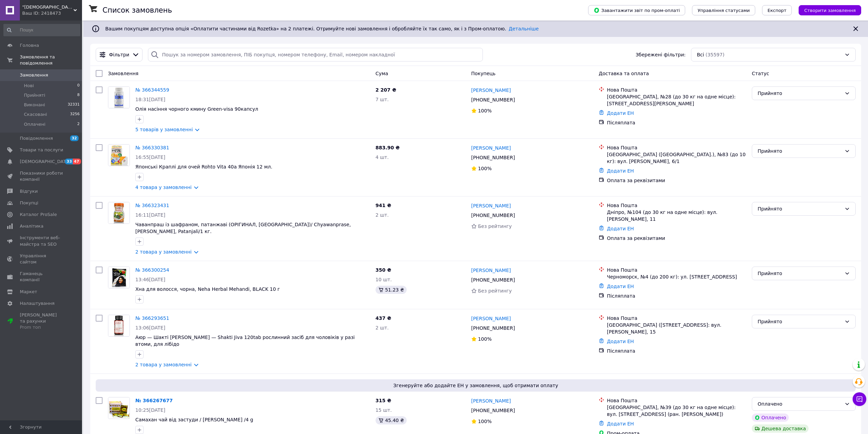 Image resolution: width=868 pixels, height=434 pixels. What do you see at coordinates (384, 280) in the screenshot?
I see `span: 10 шт.` at bounding box center [384, 280].